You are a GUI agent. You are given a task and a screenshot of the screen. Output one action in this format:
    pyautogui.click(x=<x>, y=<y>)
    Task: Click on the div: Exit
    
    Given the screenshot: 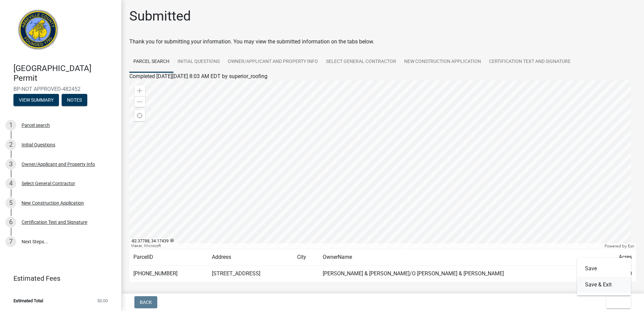 What is the action you would take?
    pyautogui.click(x=604, y=277)
    